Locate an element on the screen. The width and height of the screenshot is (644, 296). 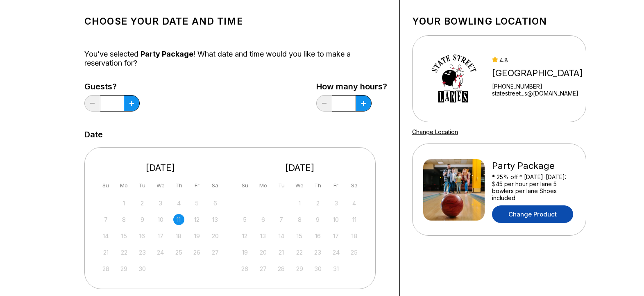
div: Not available Thursday, October 9th, 2025 is located at coordinates (318, 219).